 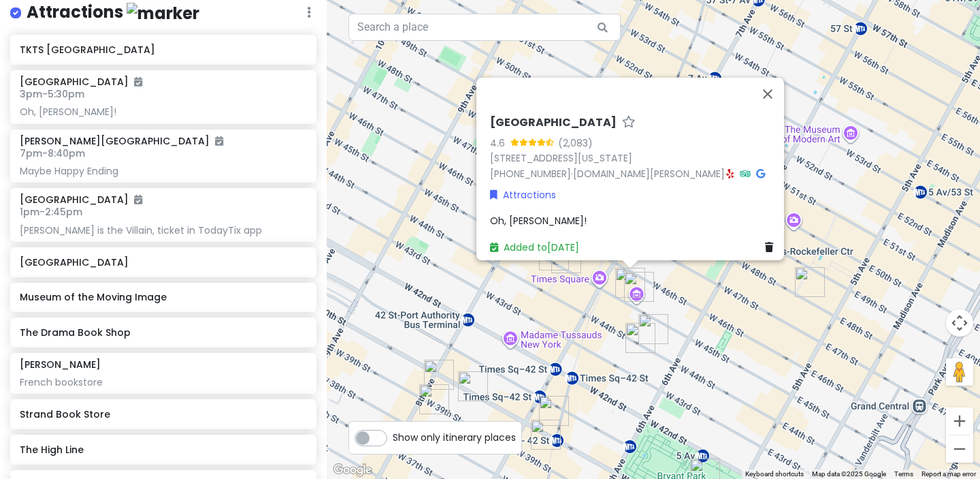 What do you see at coordinates (546, 435) in the screenshot?
I see `div: 1411 Broadway` at bounding box center [546, 435].